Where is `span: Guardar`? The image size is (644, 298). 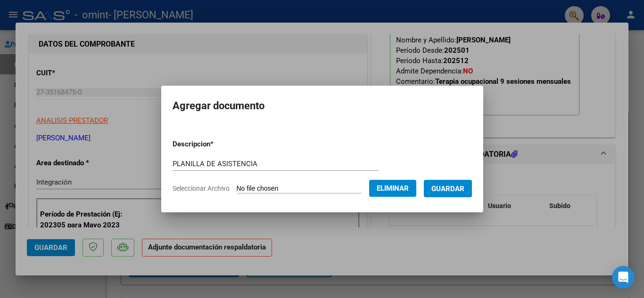 span: Guardar is located at coordinates (448, 189).